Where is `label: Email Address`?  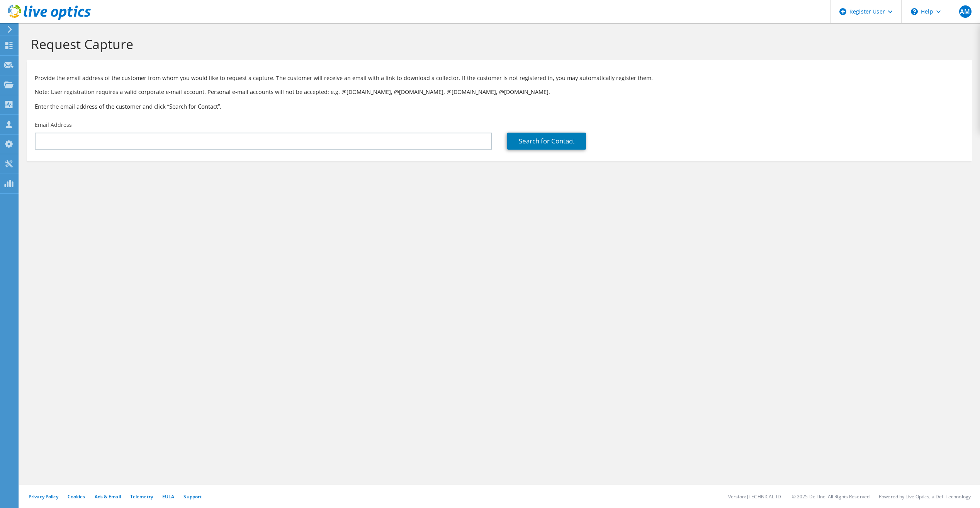 label: Email Address is located at coordinates (53, 125).